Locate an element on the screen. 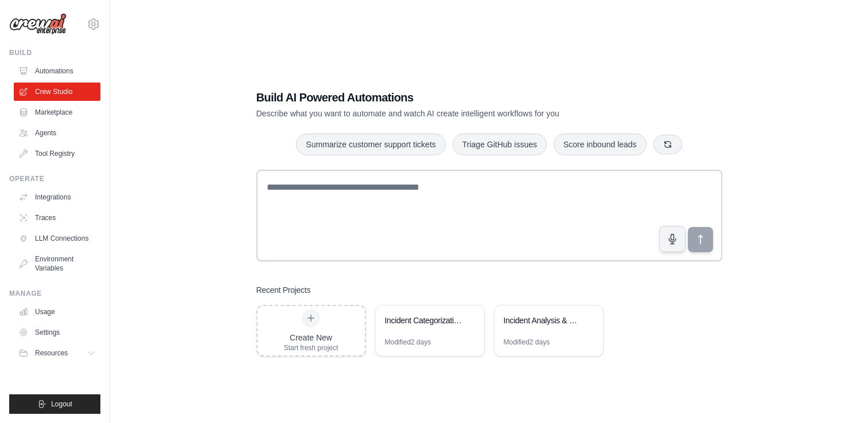 This screenshot has width=868, height=423. img: Logo is located at coordinates (38, 24).